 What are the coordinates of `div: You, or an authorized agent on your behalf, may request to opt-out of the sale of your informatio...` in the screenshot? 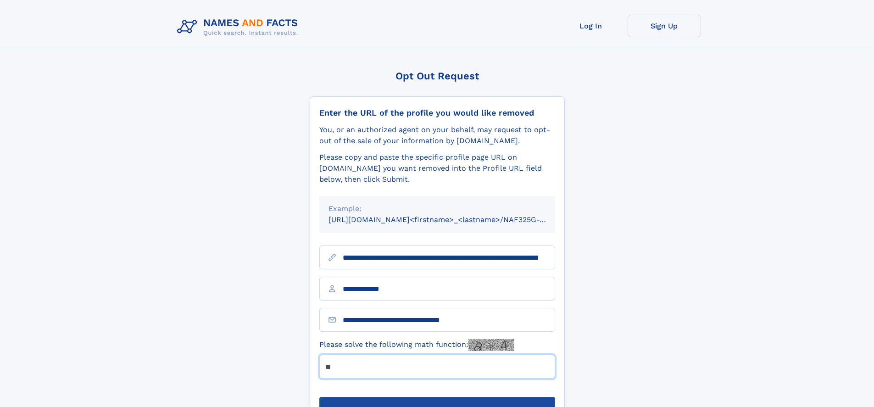 It's located at (437, 135).